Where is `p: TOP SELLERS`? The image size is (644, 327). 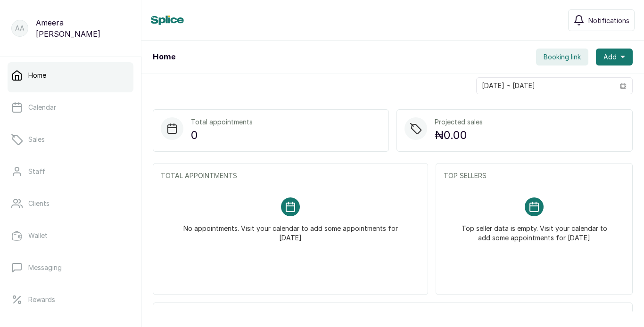 p: TOP SELLERS is located at coordinates (534, 176).